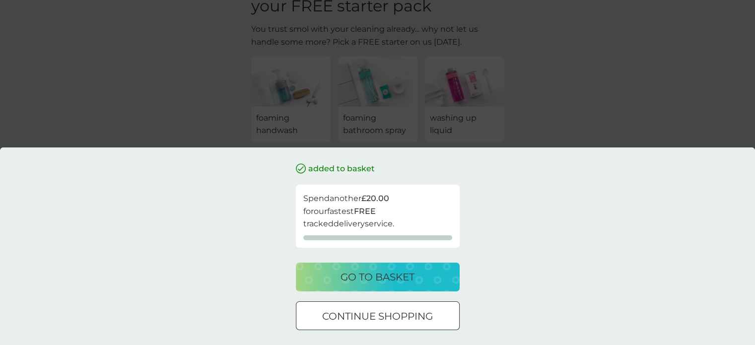 This screenshot has height=345, width=755. I want to click on p: go to basket, so click(377, 277).